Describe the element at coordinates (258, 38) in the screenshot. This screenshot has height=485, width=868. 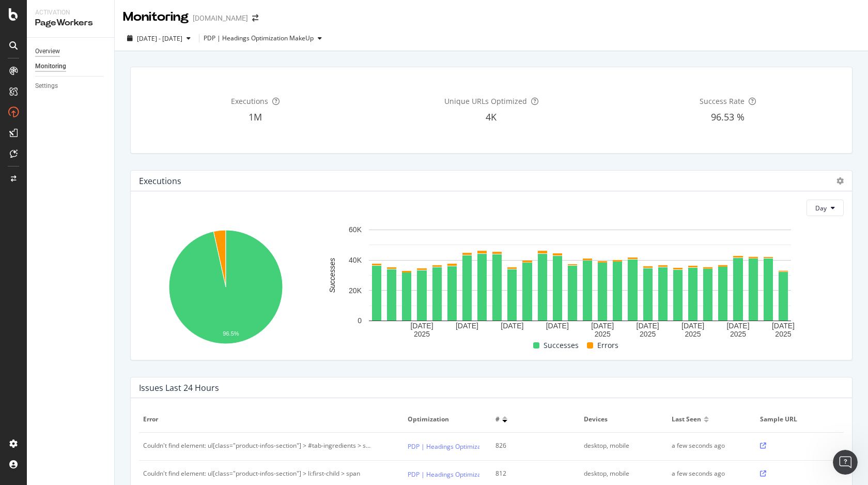
I see `div: PDP | Headings Optimization MakeUp` at that location.